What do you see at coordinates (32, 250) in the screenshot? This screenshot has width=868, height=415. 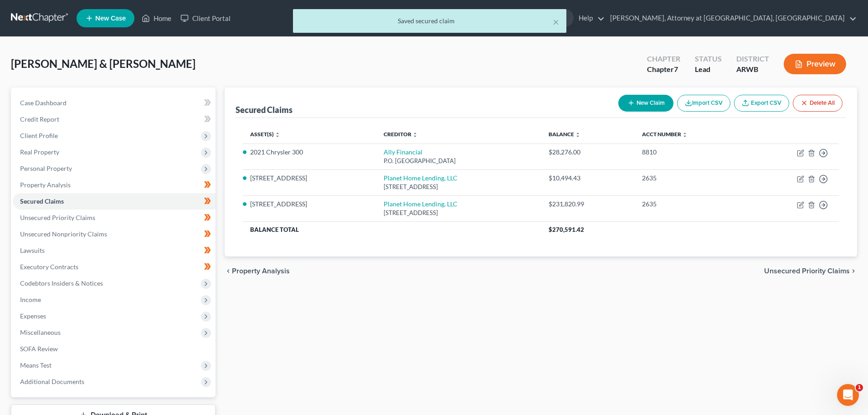 I see `span: Lawsuits` at bounding box center [32, 250].